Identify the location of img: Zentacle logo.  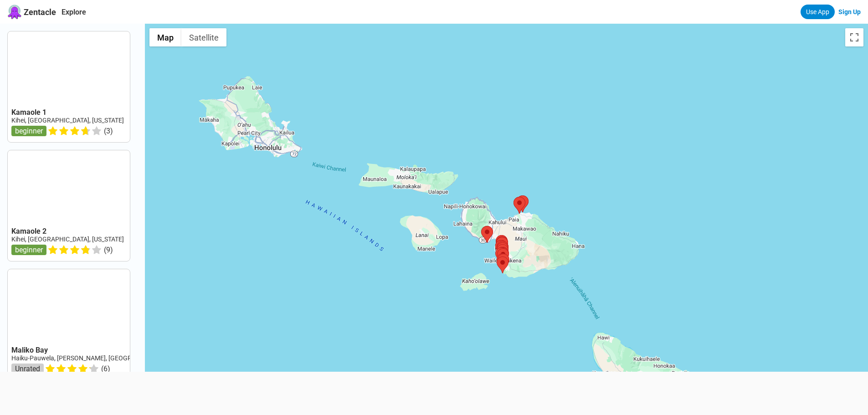
(15, 12).